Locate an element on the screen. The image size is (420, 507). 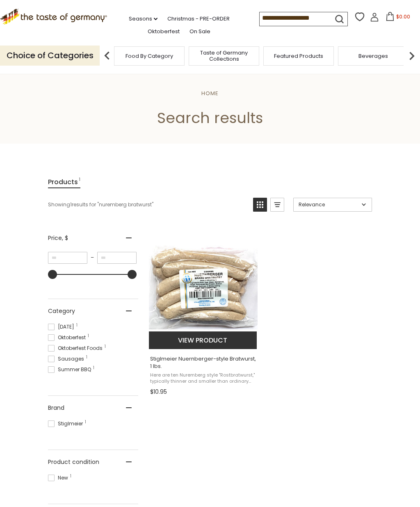
span: Oktoberfest Foods is located at coordinates (77, 348).